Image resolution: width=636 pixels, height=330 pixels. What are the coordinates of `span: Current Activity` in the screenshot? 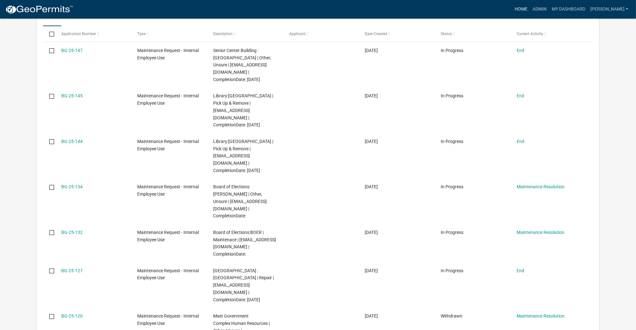 It's located at (530, 34).